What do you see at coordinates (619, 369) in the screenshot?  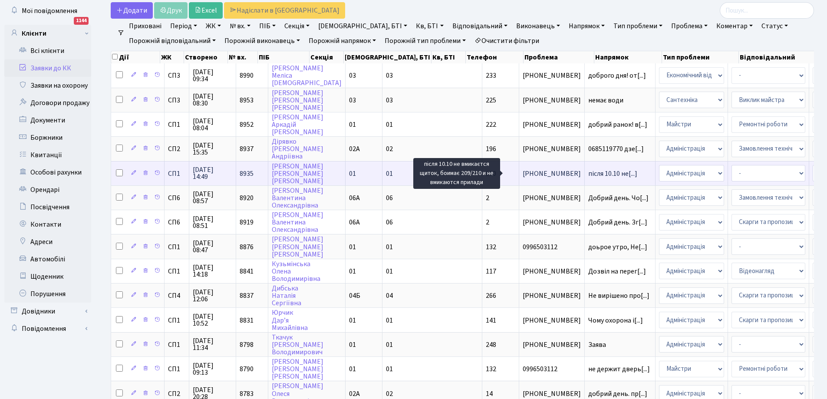 I see `span: не держит дверь[...]` at bounding box center [619, 369].